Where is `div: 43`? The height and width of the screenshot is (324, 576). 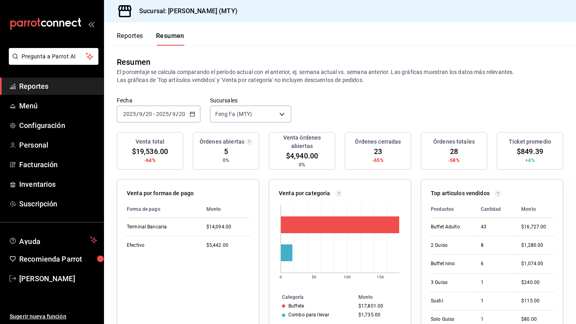 div: 43 is located at coordinates (495, 227).